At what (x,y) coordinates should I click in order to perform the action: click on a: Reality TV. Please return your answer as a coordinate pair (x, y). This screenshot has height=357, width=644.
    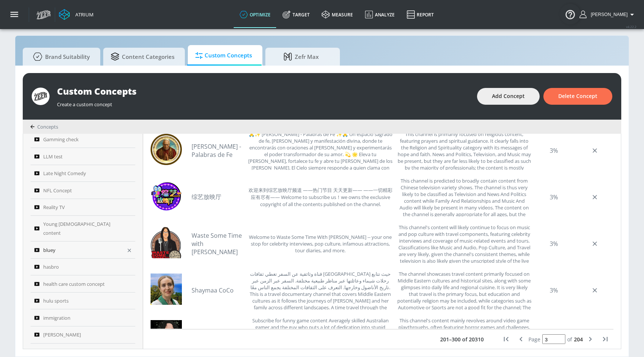
    Looking at the image, I should click on (83, 207).